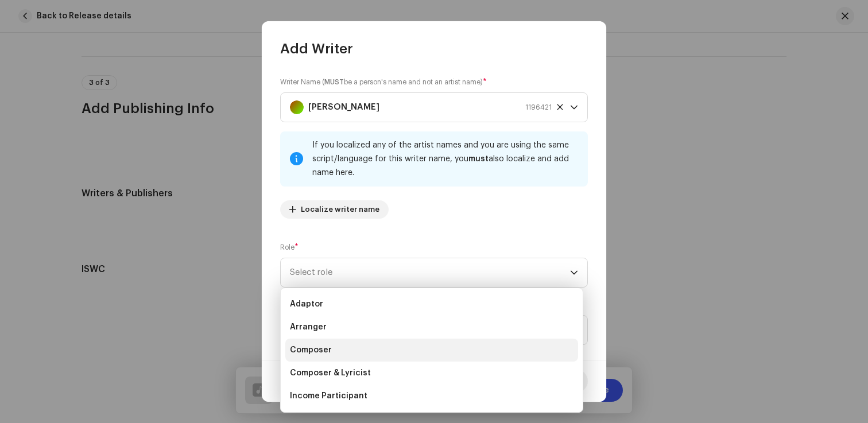 The image size is (868, 423). What do you see at coordinates (308, 327) in the screenshot?
I see `span: Arranger` at bounding box center [308, 327].